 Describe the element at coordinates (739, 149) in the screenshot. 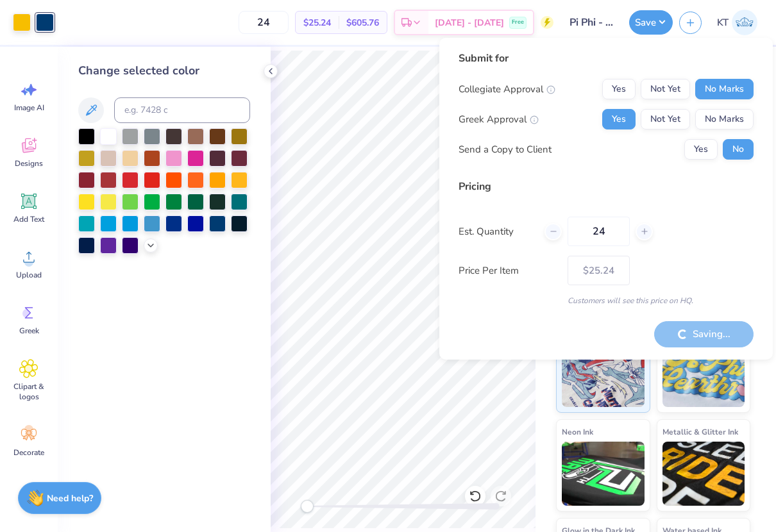

I see `button: No` at that location.